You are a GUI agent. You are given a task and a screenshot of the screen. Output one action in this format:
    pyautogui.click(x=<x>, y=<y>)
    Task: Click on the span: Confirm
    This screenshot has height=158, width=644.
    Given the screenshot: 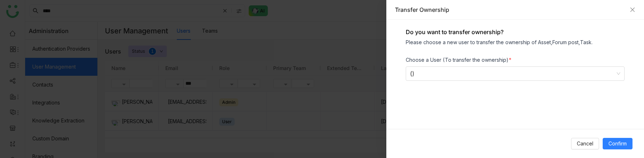 What is the action you would take?
    pyautogui.click(x=617, y=143)
    